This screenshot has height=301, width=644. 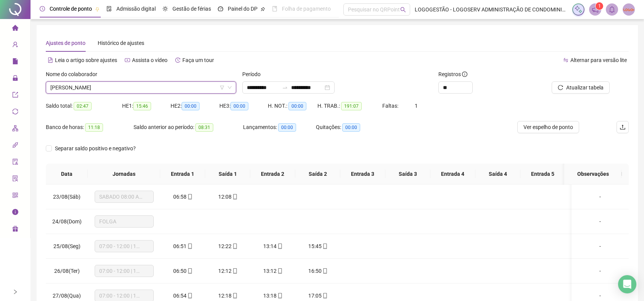 What do you see at coordinates (403, 9) in the screenshot?
I see `span: search` at bounding box center [403, 9].